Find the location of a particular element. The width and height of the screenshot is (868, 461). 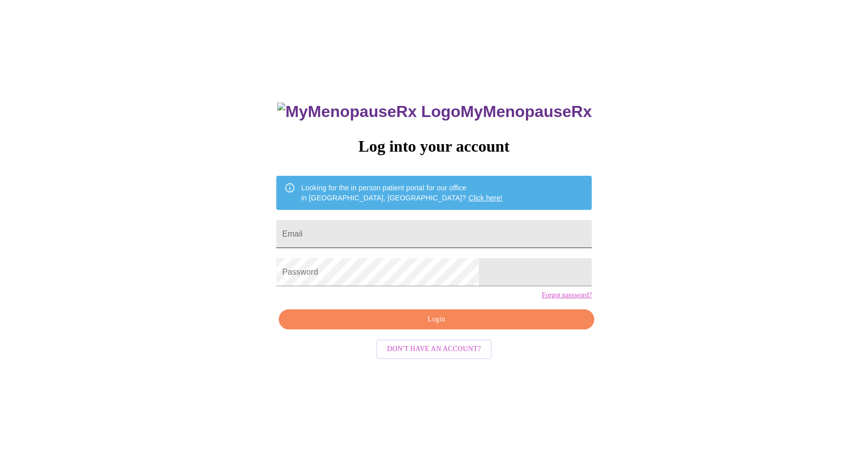

span: Don't have an account? is located at coordinates (434, 349).